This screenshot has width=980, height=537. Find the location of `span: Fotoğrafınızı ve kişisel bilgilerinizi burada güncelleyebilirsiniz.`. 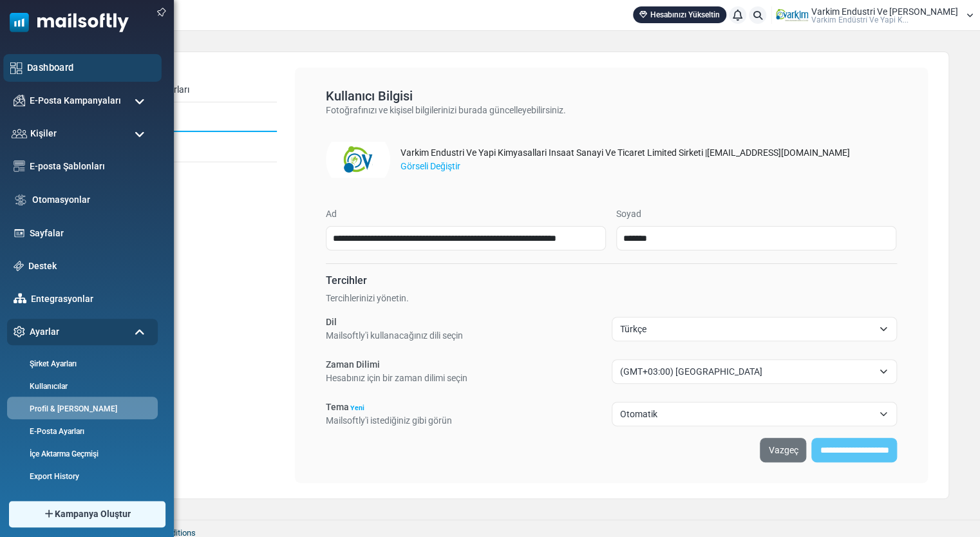

span: Fotoğrafınızı ve kişisel bilgilerinizi burada güncelleyebilirsiniz. is located at coordinates (446, 111).